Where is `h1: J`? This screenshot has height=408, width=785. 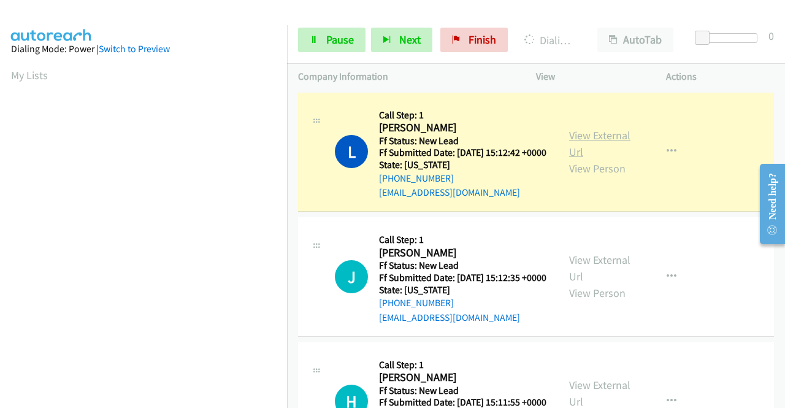
h1: J is located at coordinates (351, 277).